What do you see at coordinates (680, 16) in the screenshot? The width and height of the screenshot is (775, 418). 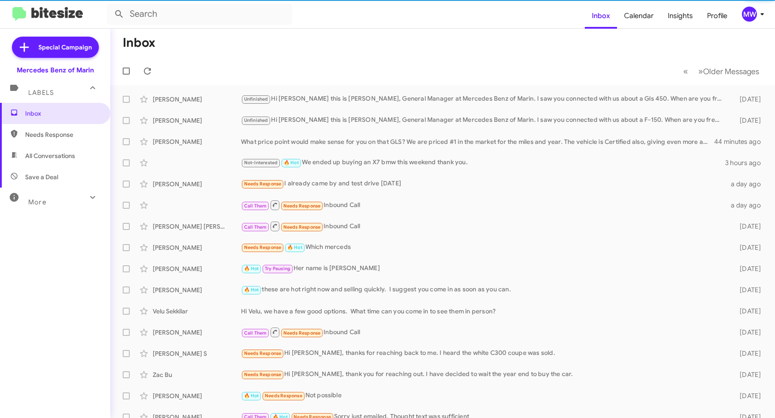 I see `span: Insights` at bounding box center [680, 16].